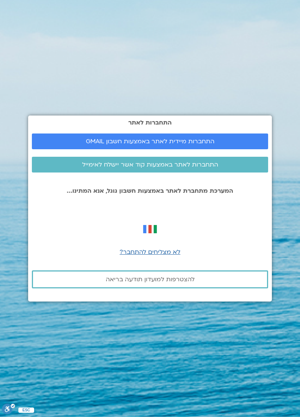  I want to click on a: התחברות לאתר באמצעות קוד אשר יישלח לאימייל, so click(150, 165).